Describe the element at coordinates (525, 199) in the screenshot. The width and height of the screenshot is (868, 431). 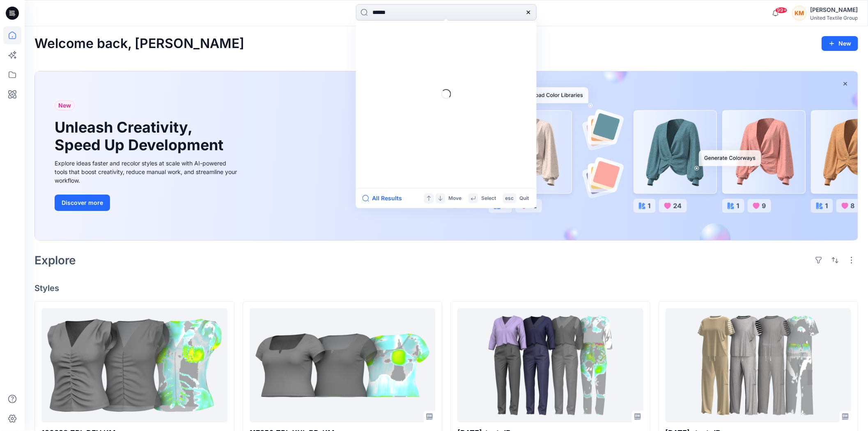
I see `p: Quit` at that location.